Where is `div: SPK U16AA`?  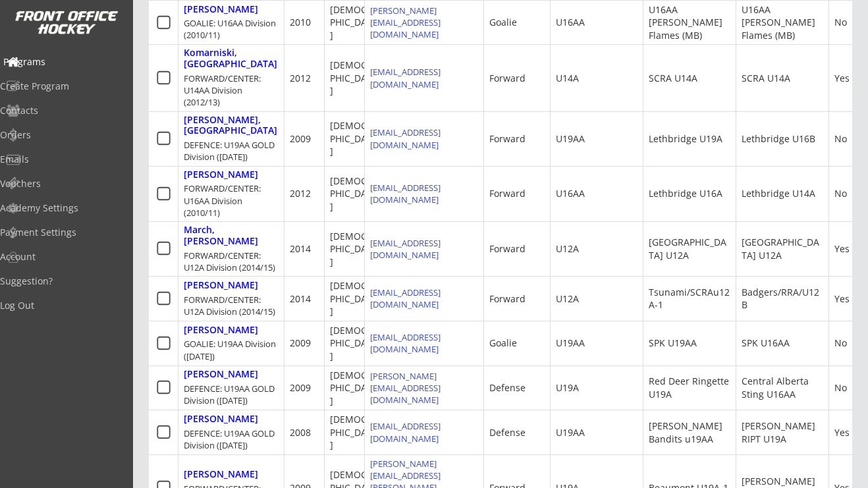
div: SPK U16AA is located at coordinates (766, 343).